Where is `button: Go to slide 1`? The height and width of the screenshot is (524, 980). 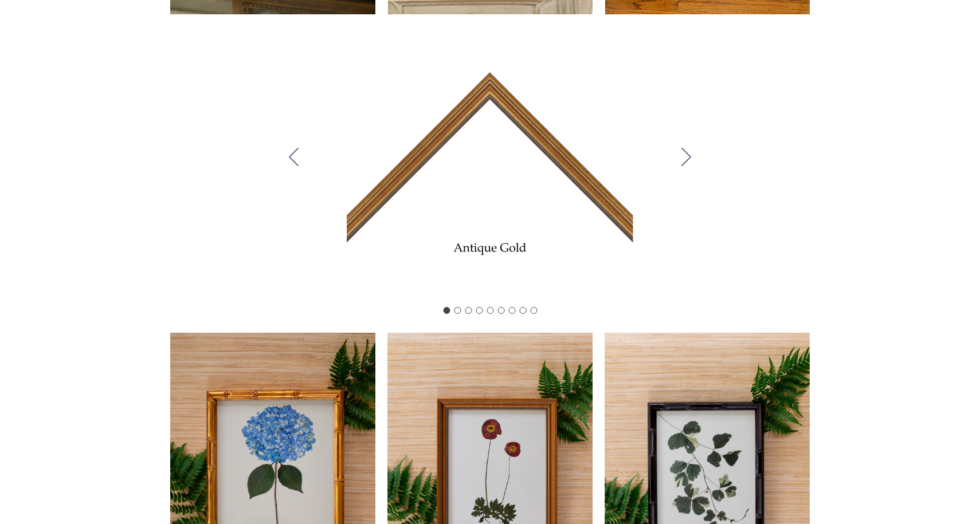 button: Go to slide 1 is located at coordinates (447, 310).